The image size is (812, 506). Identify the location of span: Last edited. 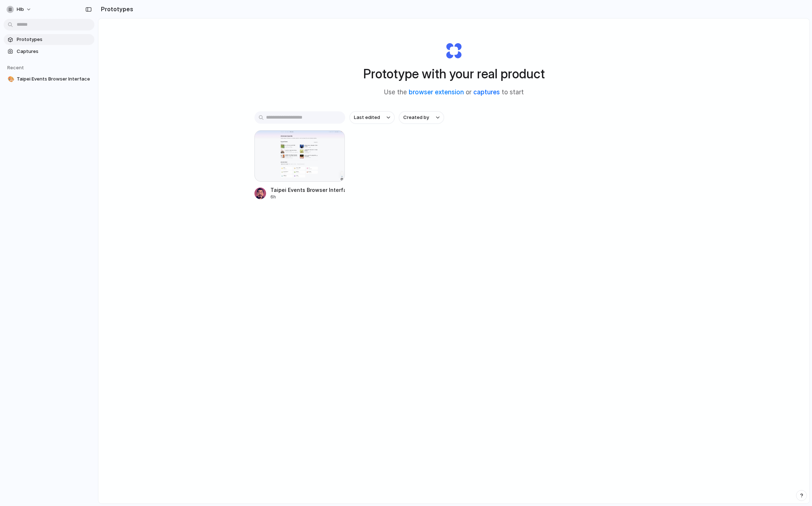
(367, 117).